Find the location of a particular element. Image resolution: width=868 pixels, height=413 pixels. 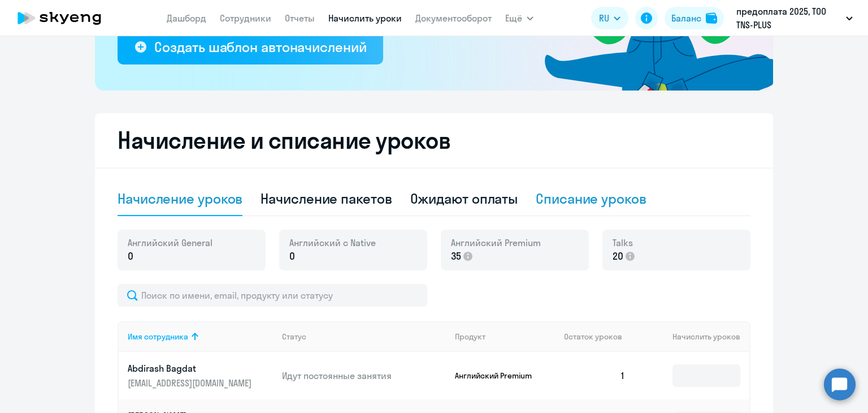

div: Начисление уроков is located at coordinates (179, 198).